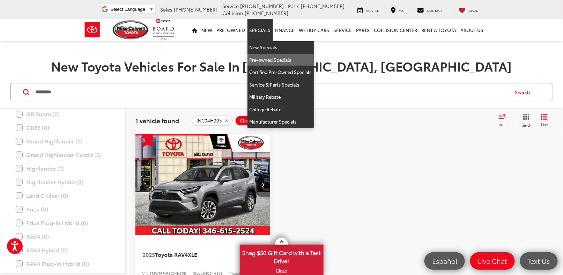 The width and height of the screenshot is (563, 275). Describe the element at coordinates (63, 209) in the screenshot. I see `label: Prius (0)` at that location.